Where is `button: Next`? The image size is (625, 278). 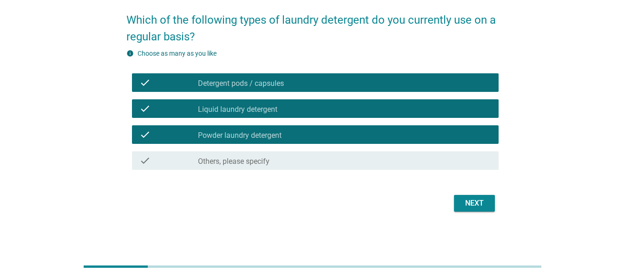
button: Next is located at coordinates (474, 203).